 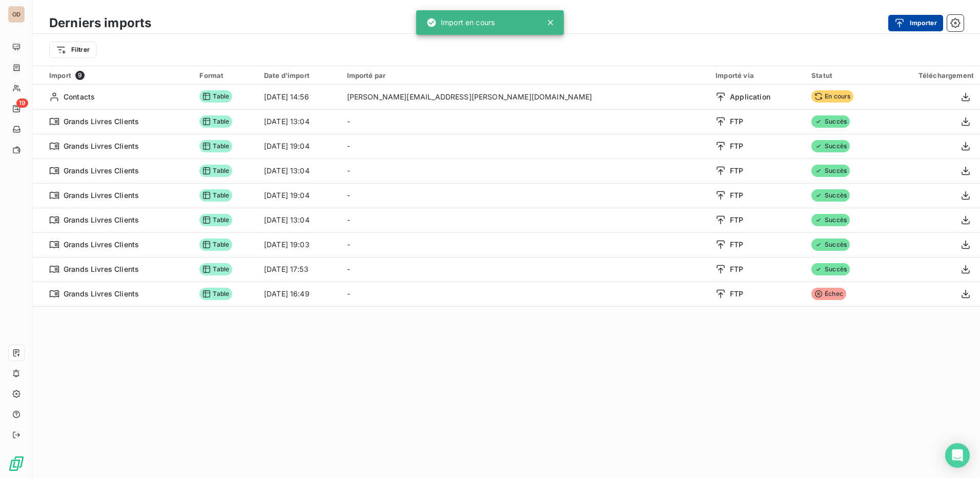 What do you see at coordinates (80, 75) in the screenshot?
I see `span: 9` at bounding box center [80, 75].